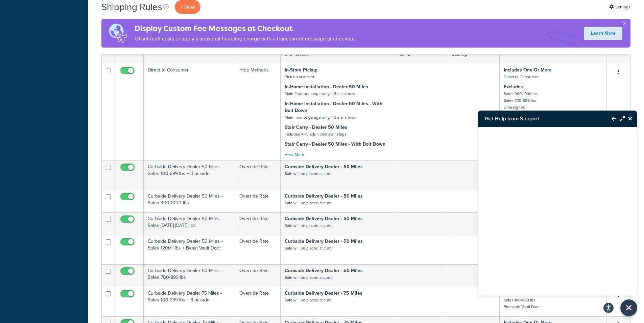  Describe the element at coordinates (513, 87) in the screenshot. I see `strong: Excludes` at that location.